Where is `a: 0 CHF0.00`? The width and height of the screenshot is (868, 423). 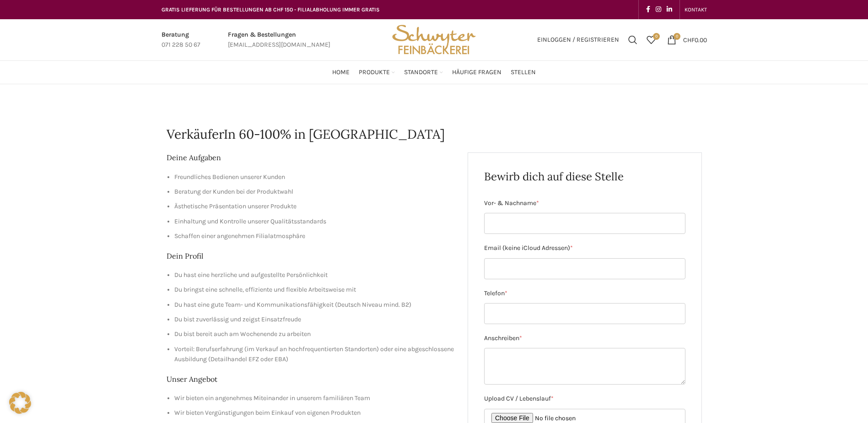 a: 0 CHF0.00 is located at coordinates (687, 40).